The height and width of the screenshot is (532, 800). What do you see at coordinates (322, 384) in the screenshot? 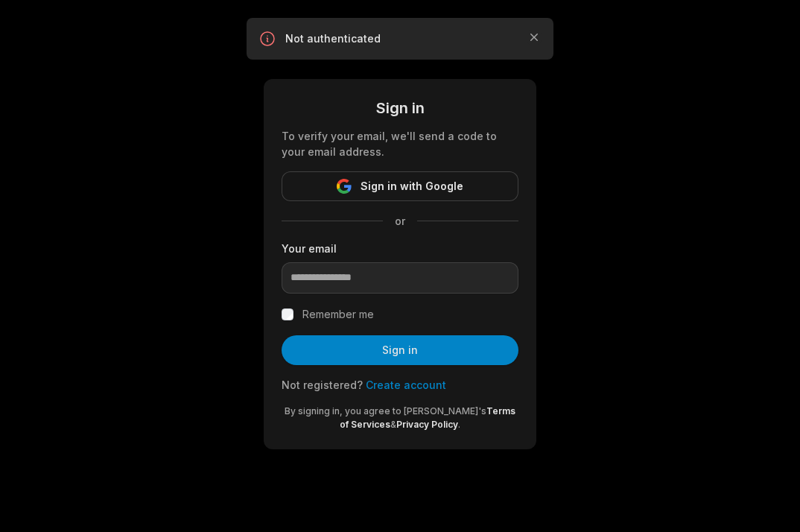
I see `span: Not registered?` at bounding box center [322, 384].